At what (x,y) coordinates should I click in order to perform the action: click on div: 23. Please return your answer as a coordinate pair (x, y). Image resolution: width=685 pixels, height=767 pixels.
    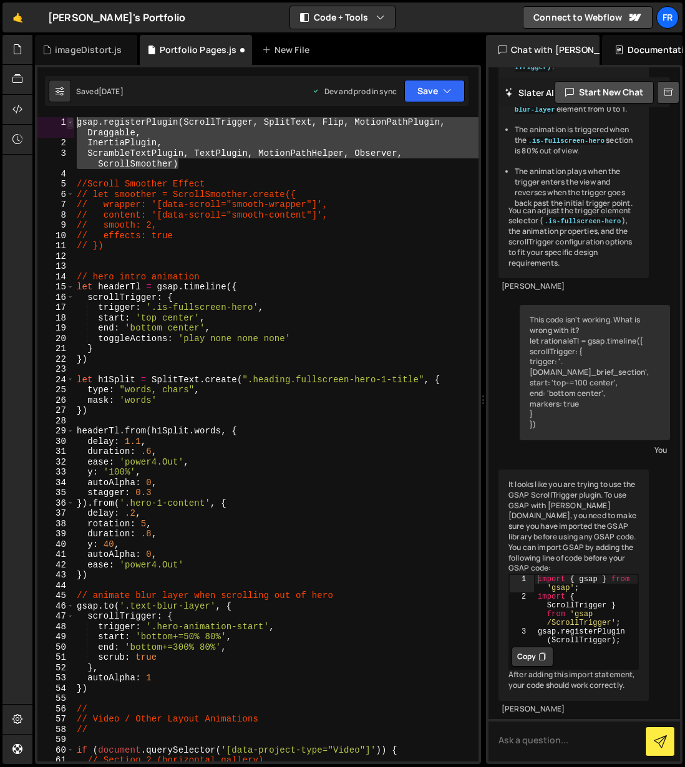
    Looking at the image, I should click on (55, 369).